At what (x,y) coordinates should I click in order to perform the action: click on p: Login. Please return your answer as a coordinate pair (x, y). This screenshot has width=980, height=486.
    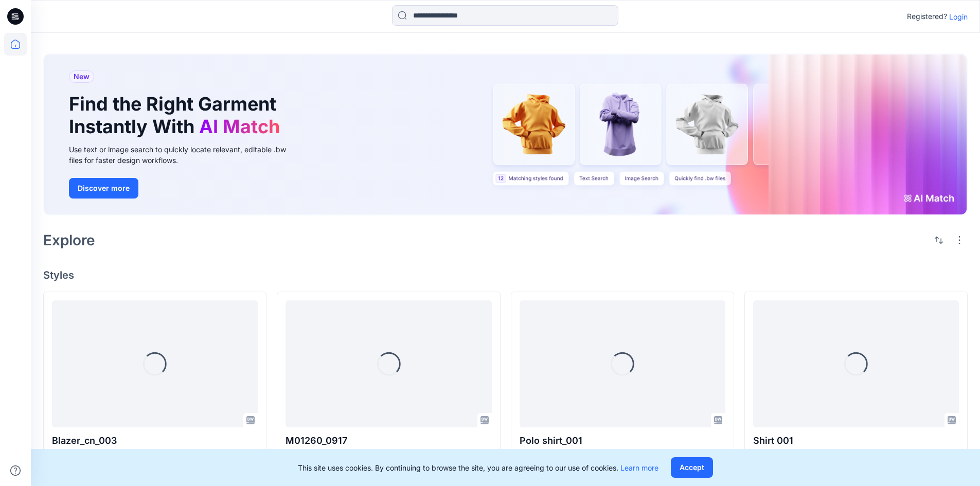
    Looking at the image, I should click on (958, 17).